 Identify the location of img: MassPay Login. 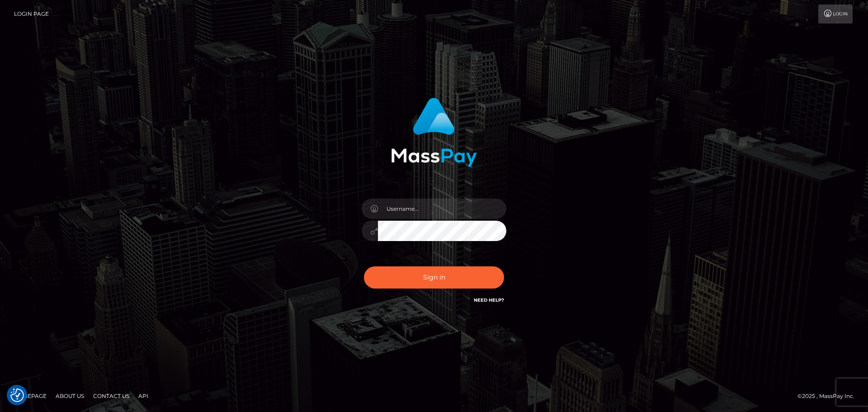
(434, 132).